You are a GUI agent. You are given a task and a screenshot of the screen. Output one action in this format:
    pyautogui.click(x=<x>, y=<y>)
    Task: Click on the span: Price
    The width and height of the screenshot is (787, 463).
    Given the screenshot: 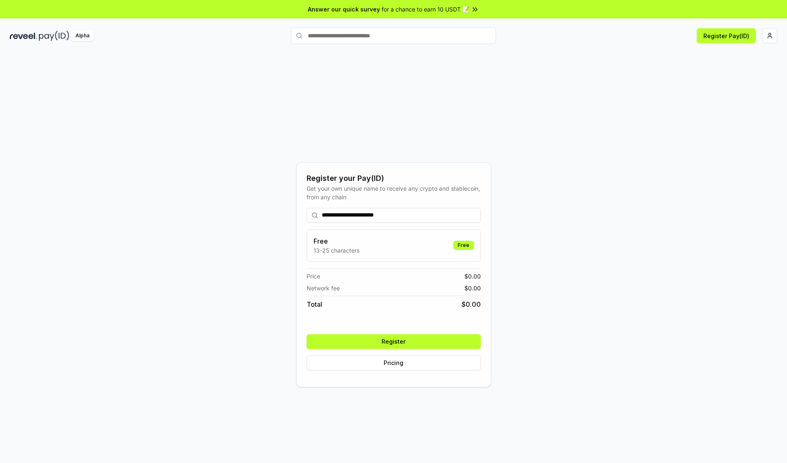 What is the action you would take?
    pyautogui.click(x=313, y=276)
    